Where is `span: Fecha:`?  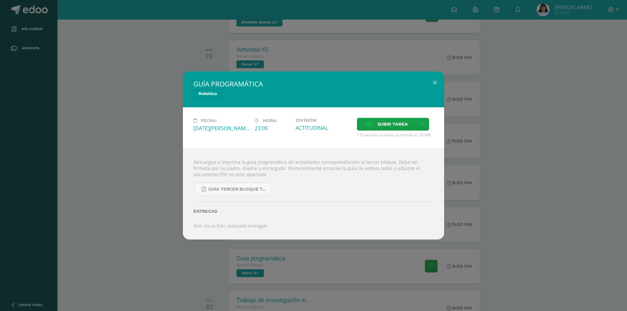
span: Fecha: is located at coordinates (209, 120).